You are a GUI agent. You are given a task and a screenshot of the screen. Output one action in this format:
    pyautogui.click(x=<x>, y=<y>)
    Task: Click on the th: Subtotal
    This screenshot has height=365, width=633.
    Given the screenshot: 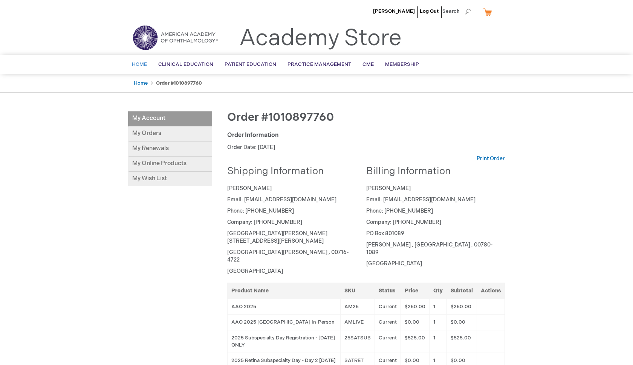 What is the action you would take?
    pyautogui.click(x=462, y=291)
    